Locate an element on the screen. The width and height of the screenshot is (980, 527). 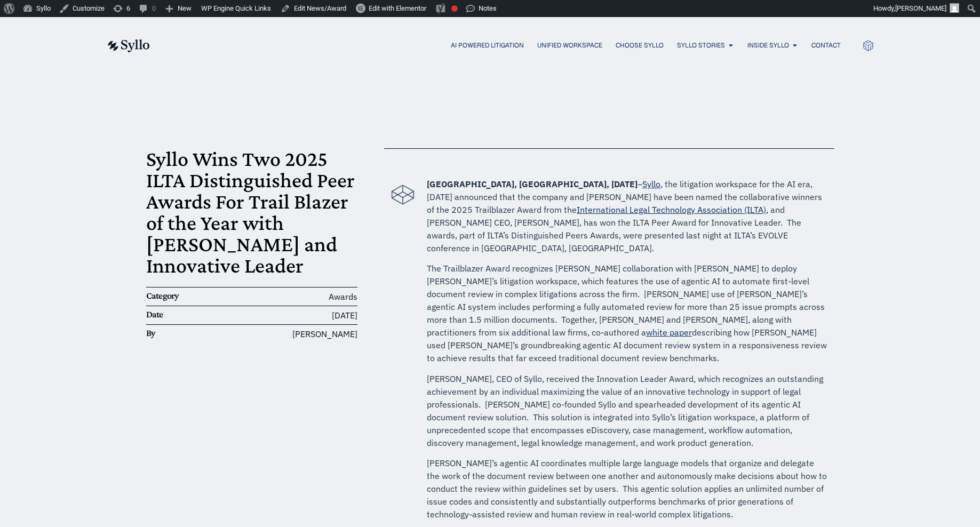
a: International Legal Technology Association (ILTA) is located at coordinates (671, 210).